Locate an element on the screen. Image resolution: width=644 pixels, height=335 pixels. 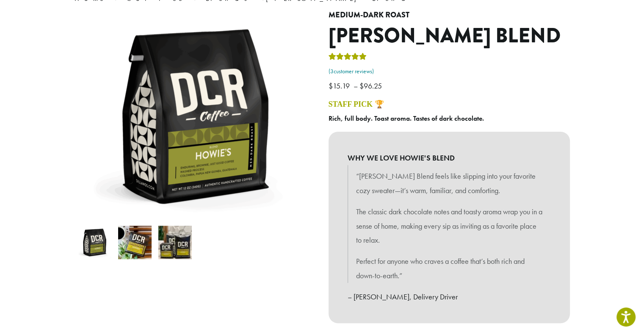
img: Howie's Blend - Image 2 is located at coordinates (135, 242).